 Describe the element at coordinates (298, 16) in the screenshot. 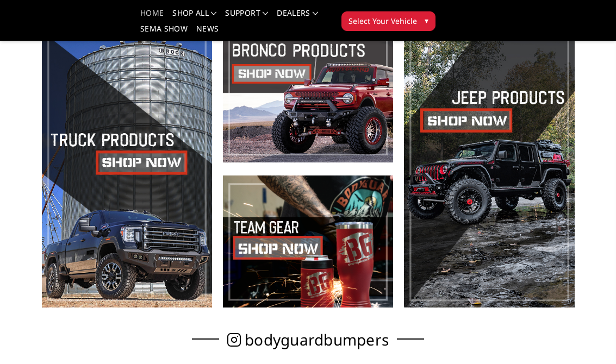

I see `a: Dealers` at that location.